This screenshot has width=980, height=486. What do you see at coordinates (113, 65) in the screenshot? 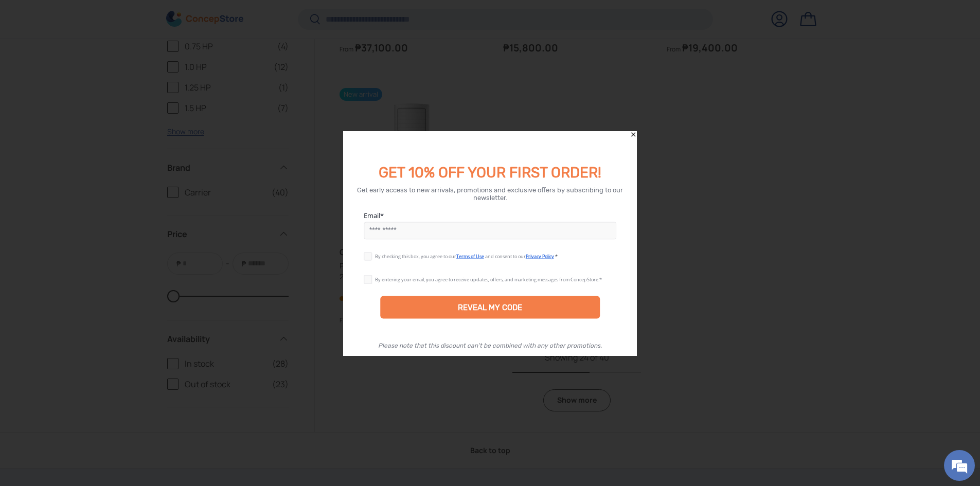
I see `div: Chat with us now` at bounding box center [113, 65].